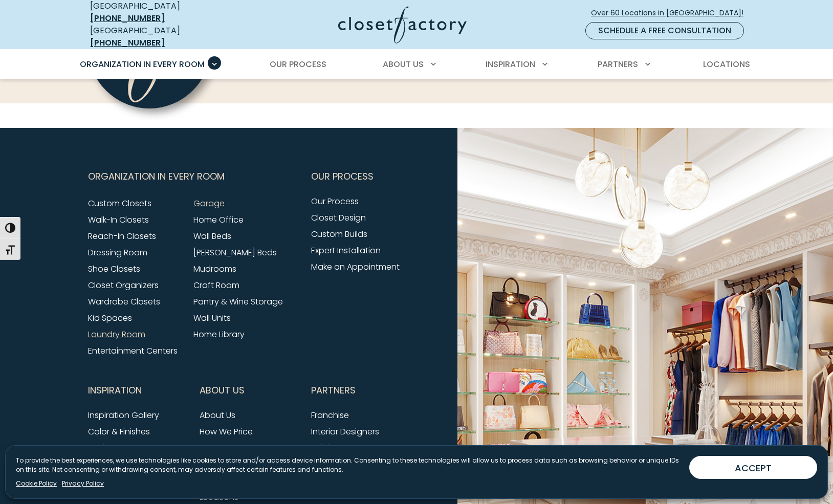  What do you see at coordinates (123, 285) in the screenshot?
I see `a: Closet Organizers` at bounding box center [123, 285].